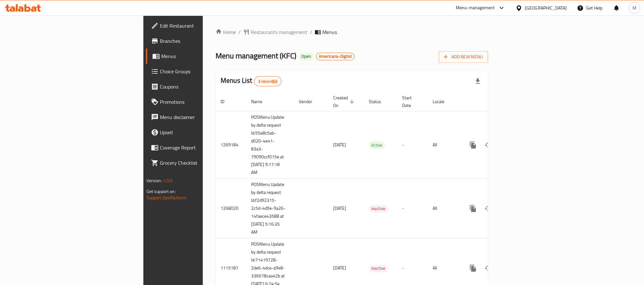 Image resolution: width=644 pixels, height=285 pixels. I want to click on span: Created On, so click(344, 101).